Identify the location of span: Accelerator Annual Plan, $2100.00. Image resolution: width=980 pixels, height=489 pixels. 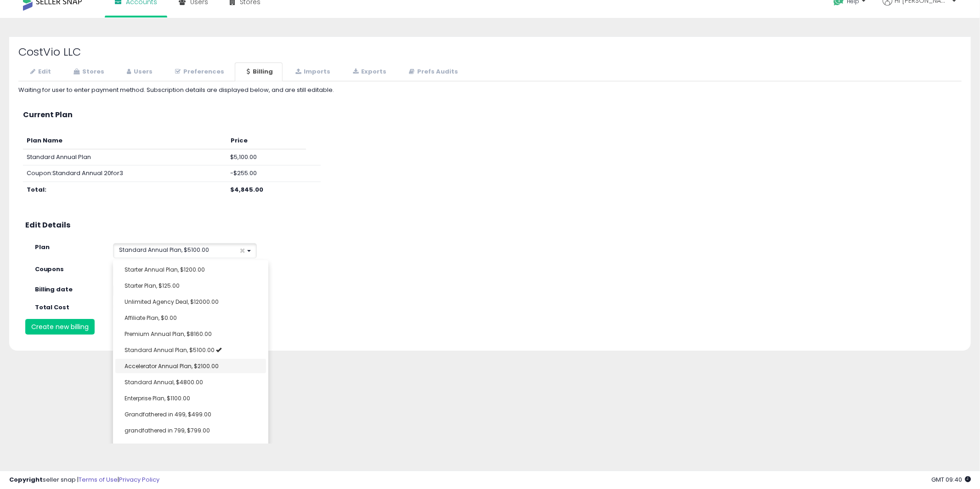
(171, 366).